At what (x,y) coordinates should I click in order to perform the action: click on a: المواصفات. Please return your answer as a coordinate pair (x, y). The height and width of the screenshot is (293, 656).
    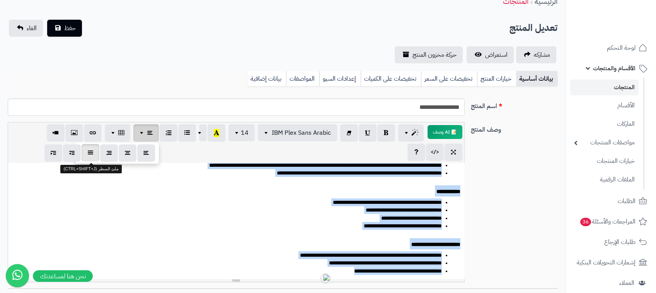
    Looking at the image, I should click on (303, 79).